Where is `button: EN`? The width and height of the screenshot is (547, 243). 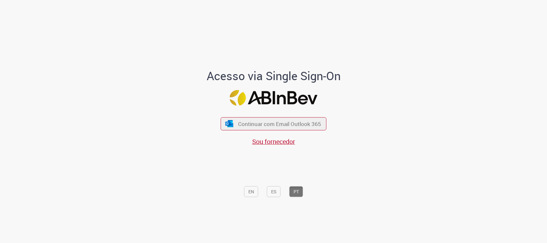 button: EN is located at coordinates (251, 192).